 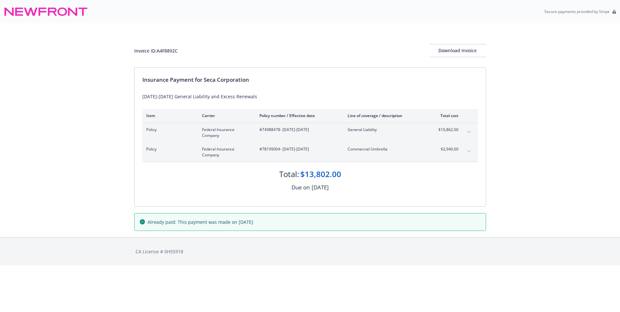 I want to click on p: Secure payments provided by Stripe, so click(x=576, y=11).